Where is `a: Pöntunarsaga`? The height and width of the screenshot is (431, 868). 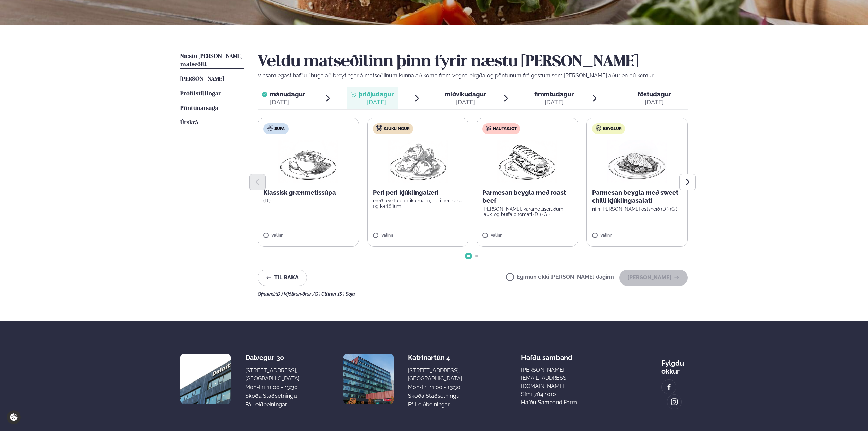
a: Pöntunarsaga is located at coordinates (199, 109).